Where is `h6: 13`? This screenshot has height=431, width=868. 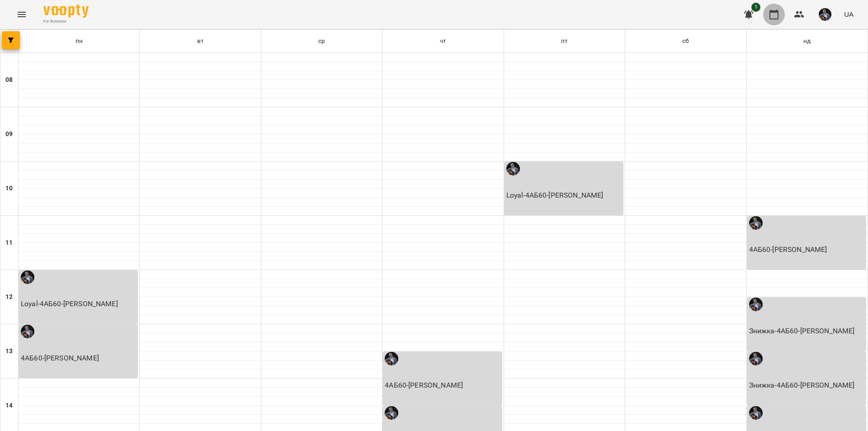
h6: 13 is located at coordinates (9, 352).